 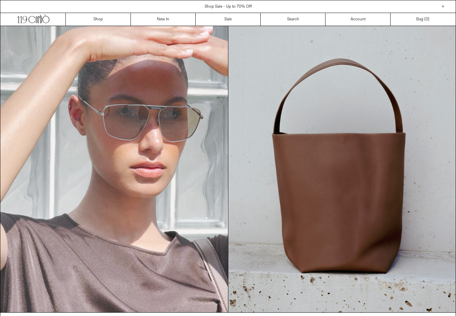 What do you see at coordinates (228, 7) in the screenshot?
I see `span: Shop Sale - Up to 70% Off` at bounding box center [228, 7].